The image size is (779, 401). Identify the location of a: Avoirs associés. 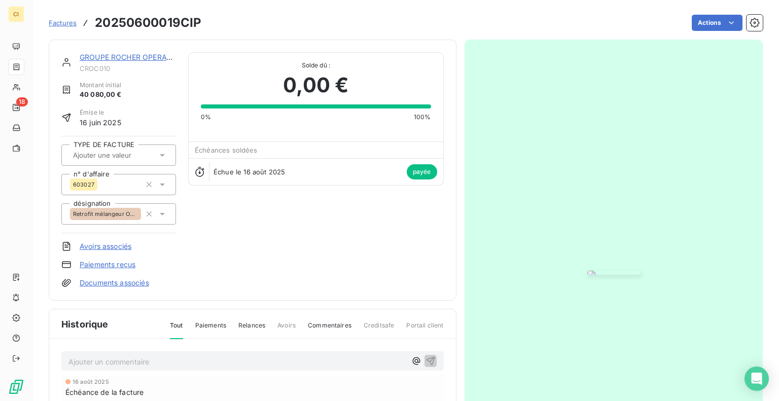
(106, 247).